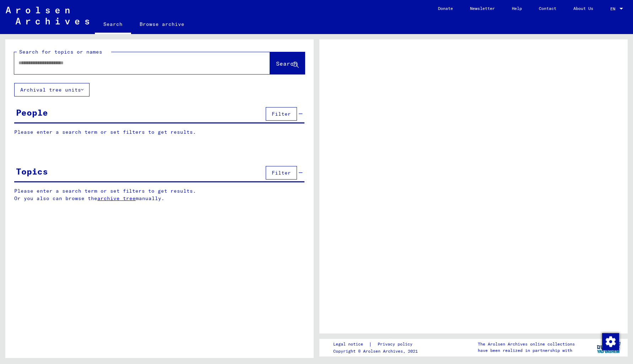 Image resolution: width=633 pixels, height=364 pixels. Describe the element at coordinates (351, 344) in the screenshot. I see `a: Legal notice` at that location.